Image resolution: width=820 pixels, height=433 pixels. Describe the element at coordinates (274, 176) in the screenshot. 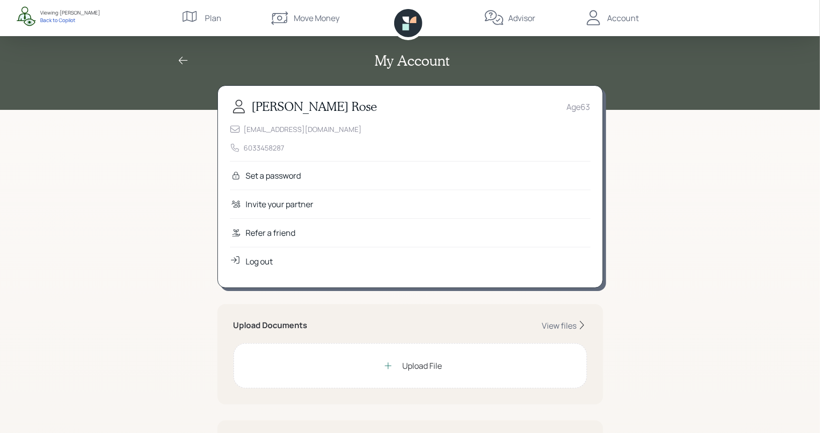

I see `div: Set a password` at that location.